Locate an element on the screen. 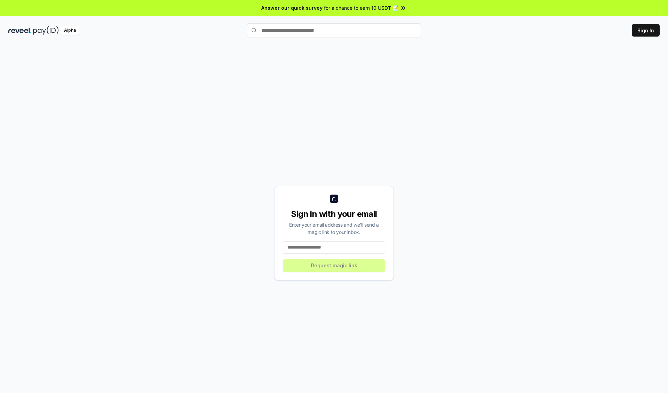  img: reveel_dark is located at coordinates (20, 30).